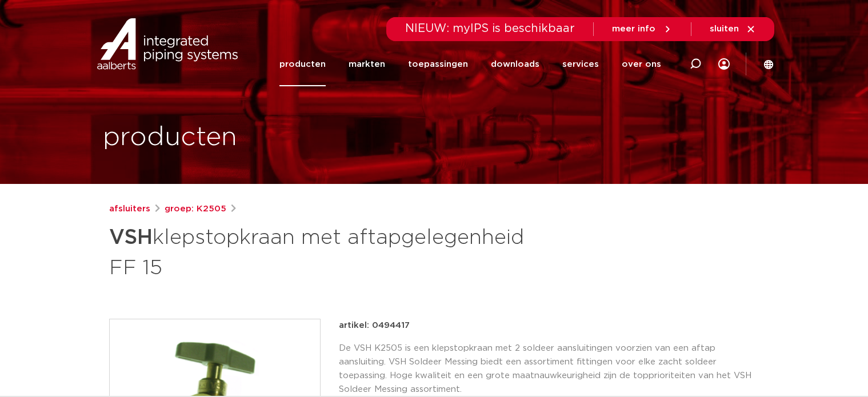 This screenshot has height=397, width=868. I want to click on a: meer info, so click(642, 29).